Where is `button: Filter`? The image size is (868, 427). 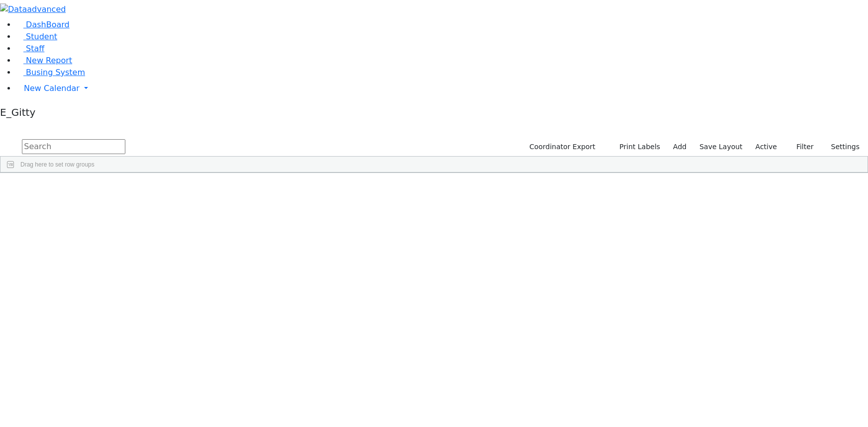 button: Filter is located at coordinates (801, 147).